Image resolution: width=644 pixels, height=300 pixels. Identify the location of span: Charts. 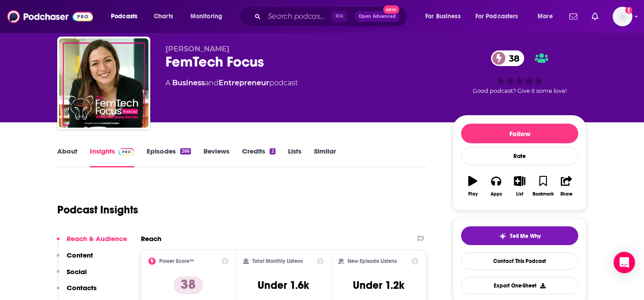
(163, 16).